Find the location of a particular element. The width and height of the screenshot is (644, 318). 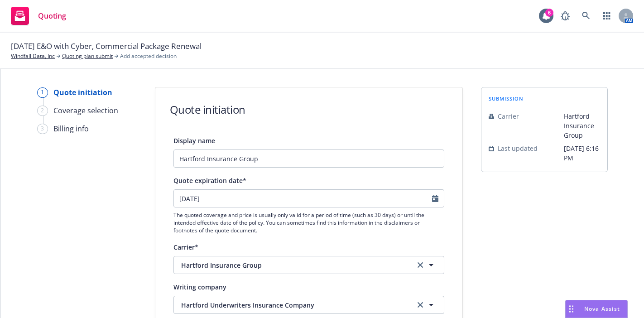

span: Hartford Underwriters Insurance Company is located at coordinates (292, 305).